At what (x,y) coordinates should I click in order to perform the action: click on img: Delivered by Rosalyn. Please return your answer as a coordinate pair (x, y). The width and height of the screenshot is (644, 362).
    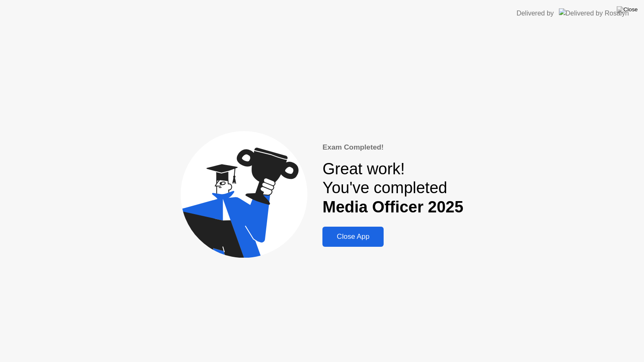
    Looking at the image, I should click on (594, 13).